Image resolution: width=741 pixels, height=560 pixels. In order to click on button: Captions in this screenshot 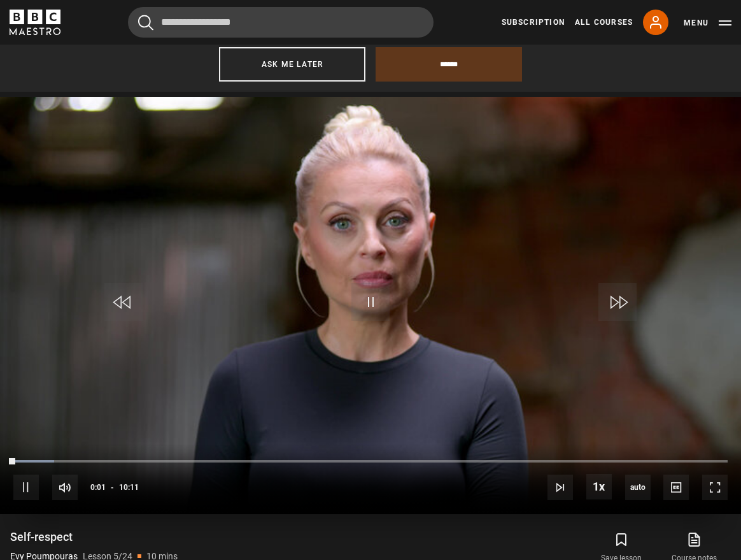, I will do `click(676, 487)`.